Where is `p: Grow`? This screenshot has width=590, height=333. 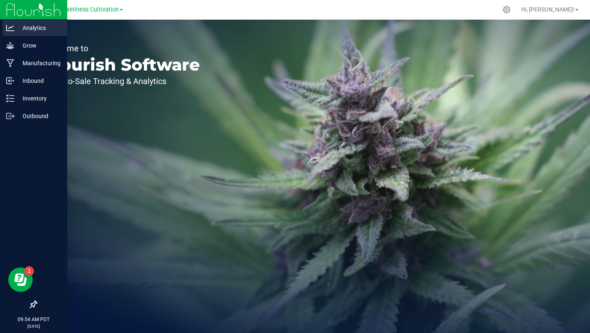
p: Grow is located at coordinates (39, 45).